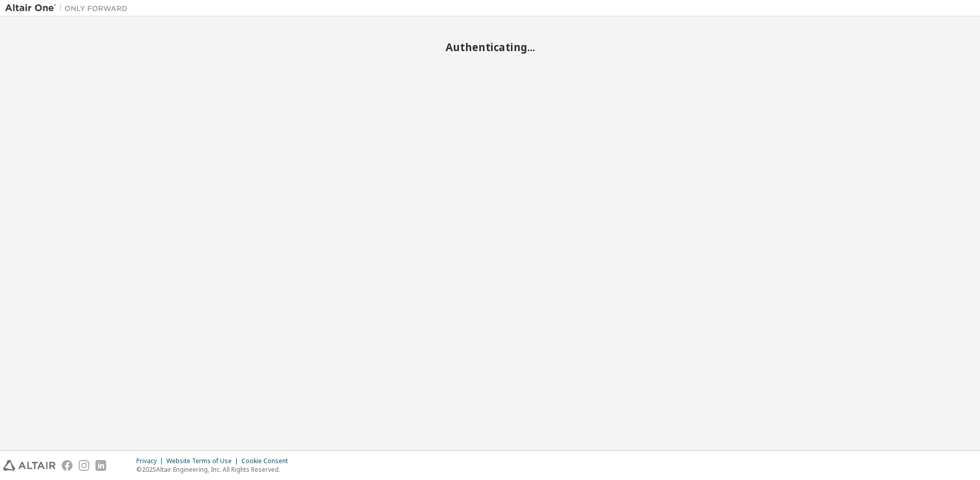 This screenshot has width=980, height=480. I want to click on img: altair_logo.svg, so click(29, 465).